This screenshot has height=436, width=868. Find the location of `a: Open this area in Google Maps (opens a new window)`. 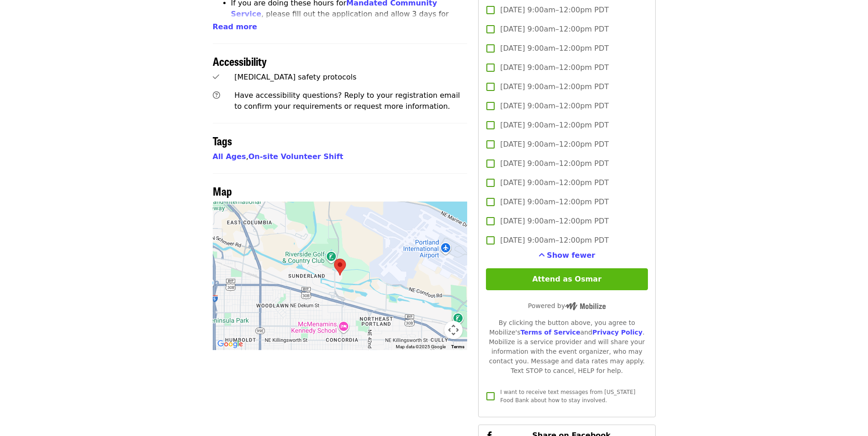

a: Open this area in Google Maps (opens a new window) is located at coordinates (230, 344).